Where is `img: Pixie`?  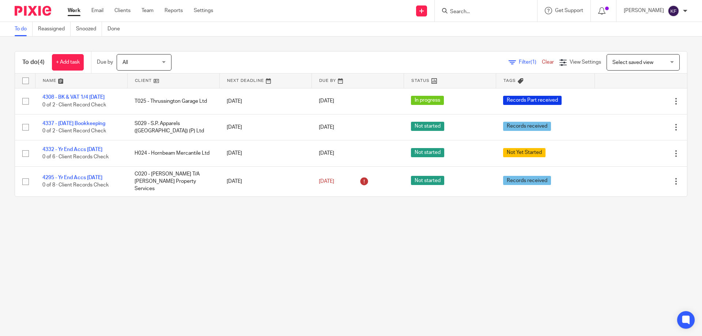 img: Pixie is located at coordinates (33, 11).